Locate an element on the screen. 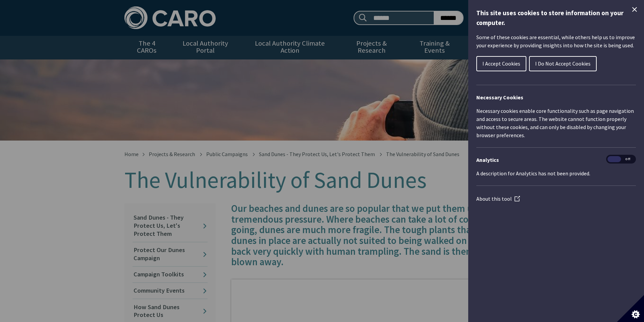 This screenshot has height=322, width=644. span: Off is located at coordinates (627, 159).